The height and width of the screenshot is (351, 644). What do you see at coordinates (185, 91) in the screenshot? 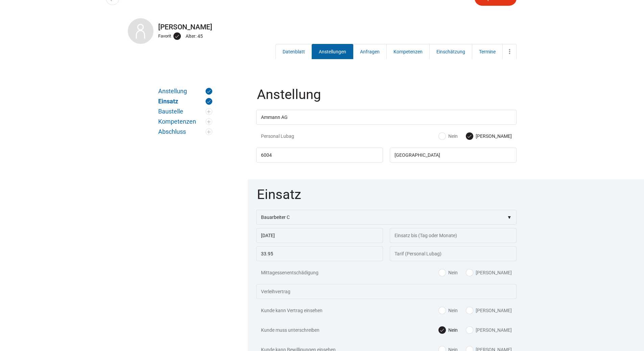
I see `a: Anstellung` at bounding box center [185, 91].